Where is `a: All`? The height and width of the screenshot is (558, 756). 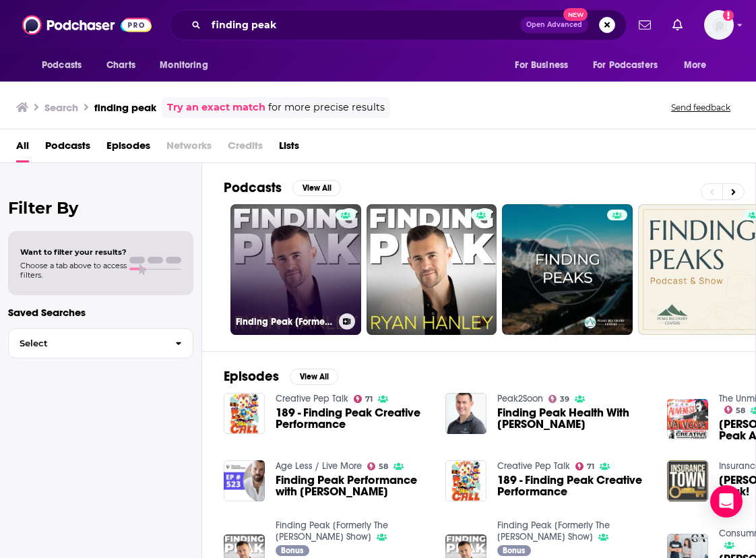
a: All is located at coordinates (22, 148).